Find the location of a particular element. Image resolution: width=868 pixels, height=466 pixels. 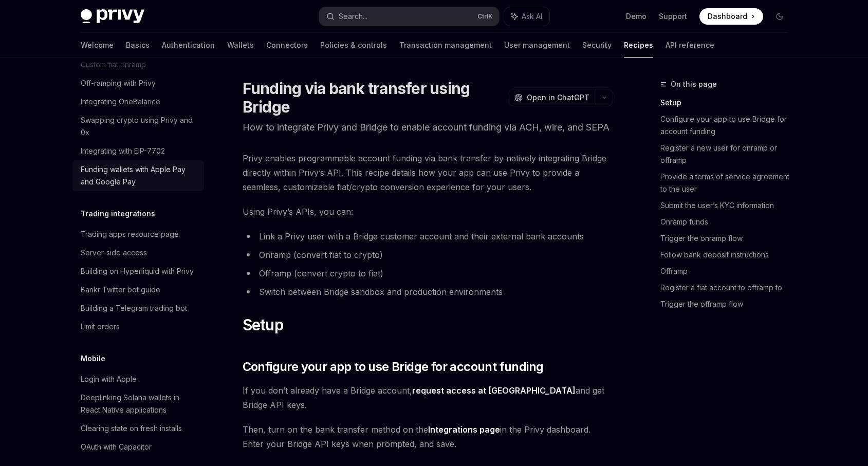

li: Switch between Bridge sandbox and production environments is located at coordinates (428, 292).